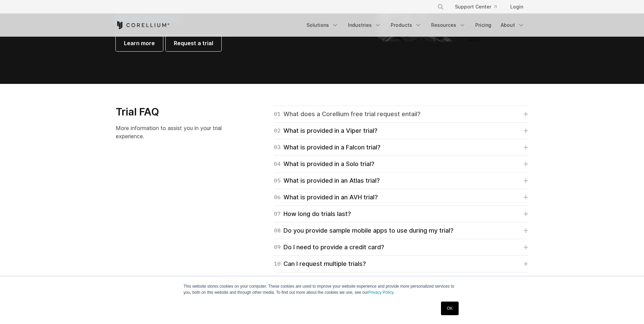  What do you see at coordinates (277, 263) in the screenshot?
I see `span: 10` at bounding box center [277, 263].